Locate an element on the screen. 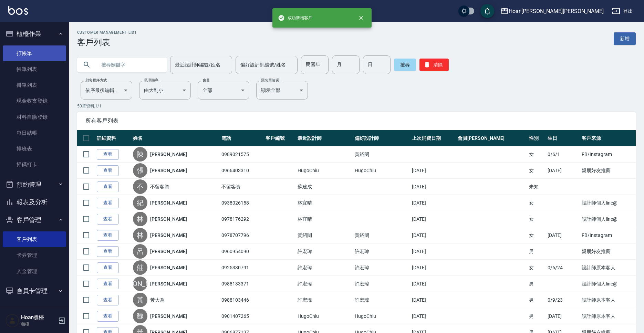  button: 報表及分析 is located at coordinates (35, 202).